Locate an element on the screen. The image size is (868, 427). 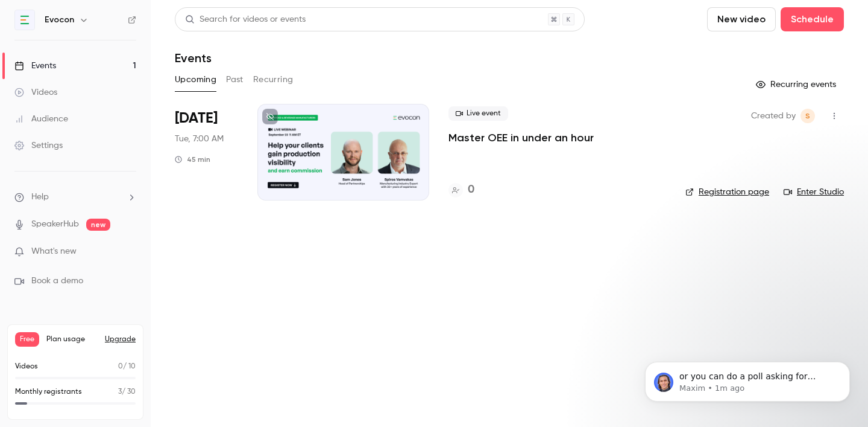
button: Upcoming is located at coordinates (196, 80).